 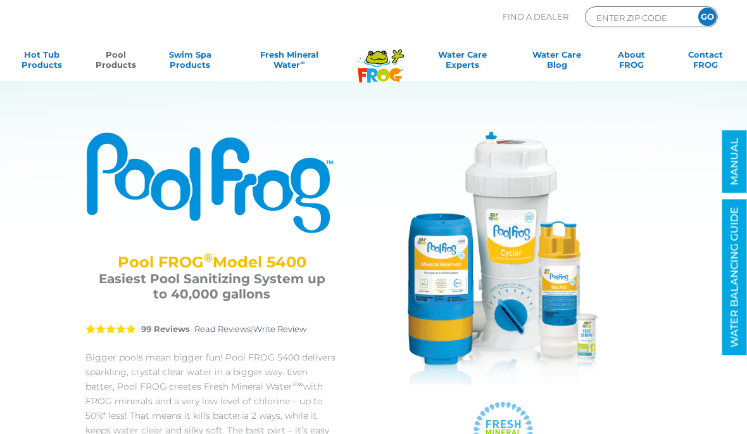 What do you see at coordinates (705, 62) in the screenshot?
I see `a: ContactFROG` at bounding box center [705, 62].